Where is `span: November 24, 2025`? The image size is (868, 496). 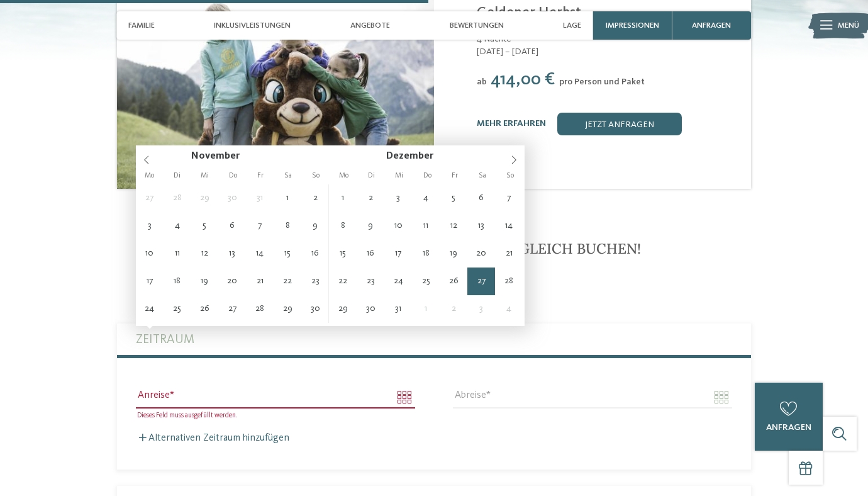
span: November 24, 2025 is located at coordinates (150, 309).